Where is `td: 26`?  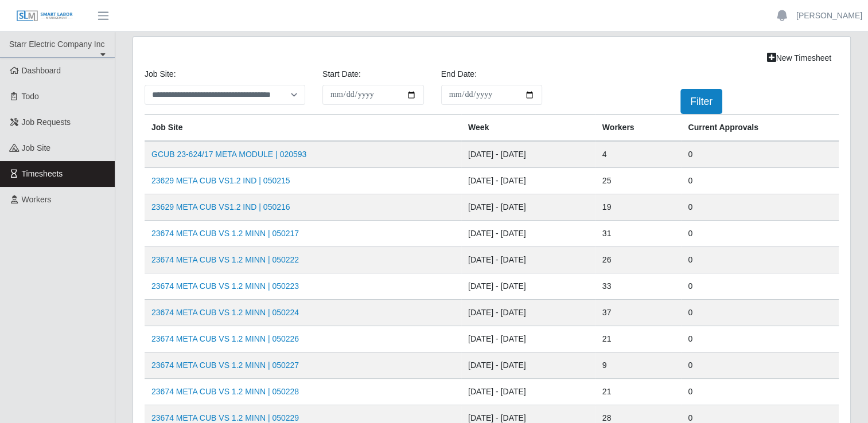
td: 26 is located at coordinates (638, 260).